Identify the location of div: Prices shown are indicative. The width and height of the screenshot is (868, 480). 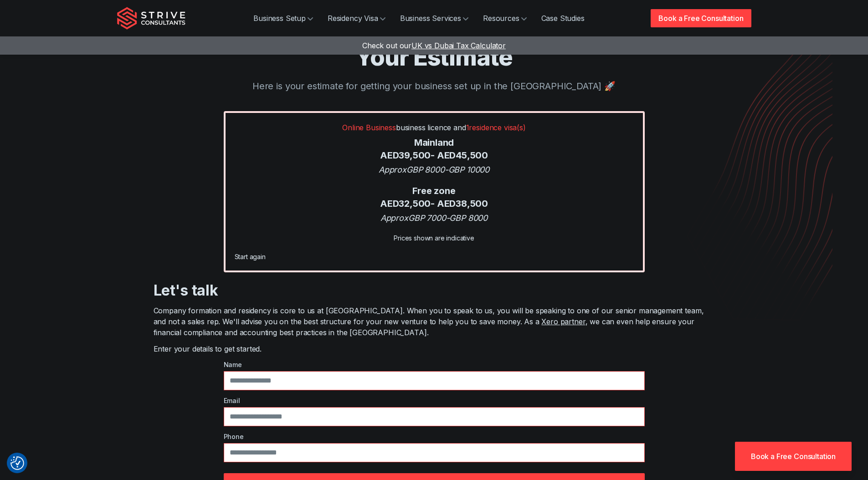
(434, 238).